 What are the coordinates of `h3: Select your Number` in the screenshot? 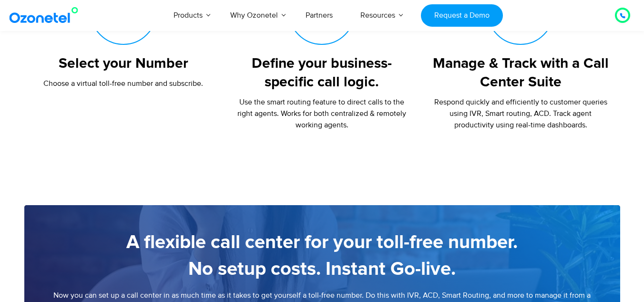 It's located at (124, 63).